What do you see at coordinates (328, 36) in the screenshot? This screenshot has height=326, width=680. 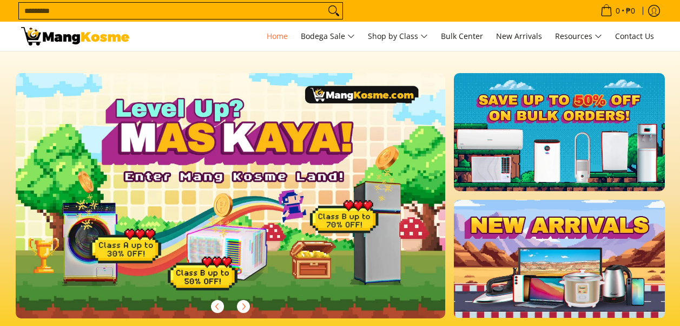 I see `span: Bodega Sale` at bounding box center [328, 36].